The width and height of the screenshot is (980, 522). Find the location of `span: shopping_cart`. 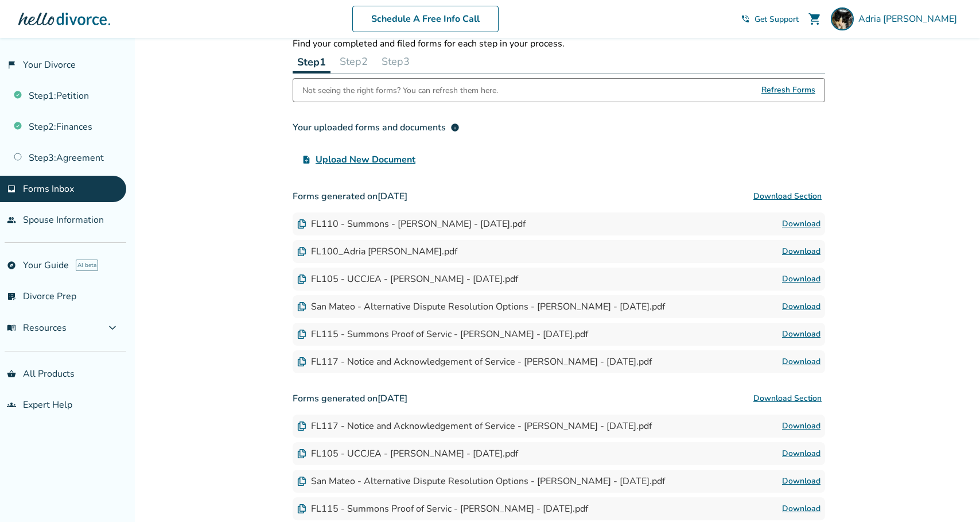

span: shopping_cart is located at coordinates (815, 19).